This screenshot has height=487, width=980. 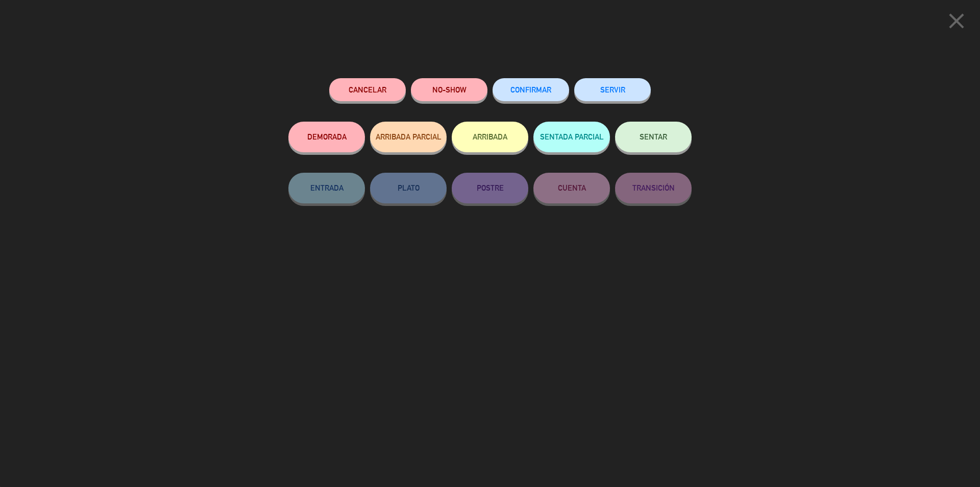 What do you see at coordinates (449, 89) in the screenshot?
I see `button: NO-SHOW` at bounding box center [449, 89].